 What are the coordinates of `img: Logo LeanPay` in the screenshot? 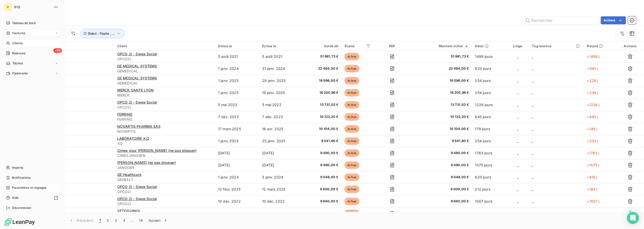 It's located at (20, 222).